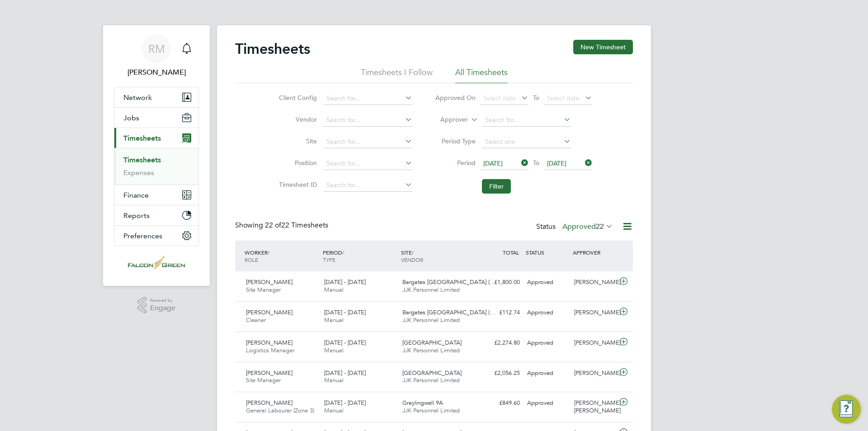  What do you see at coordinates (156, 49) in the screenshot?
I see `span: RM` at bounding box center [156, 49].